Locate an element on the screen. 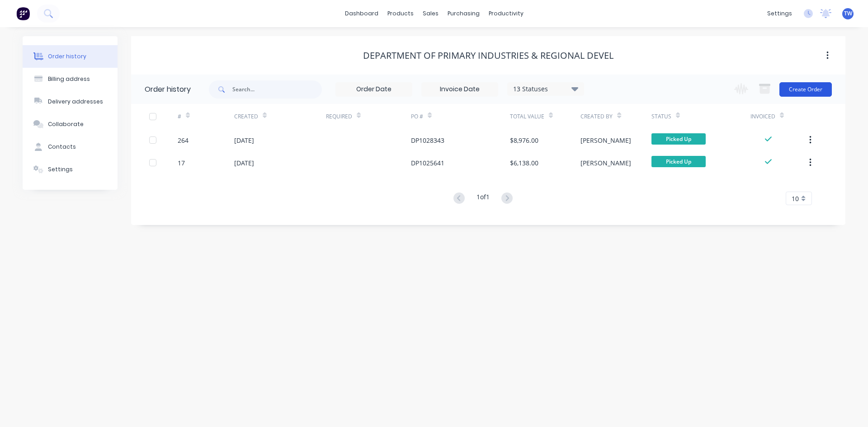  span: TW is located at coordinates (848, 14).